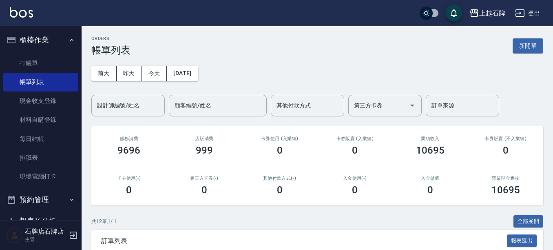  Describe the element at coordinates (41, 82) in the screenshot. I see `a: 帳單列表` at that location.